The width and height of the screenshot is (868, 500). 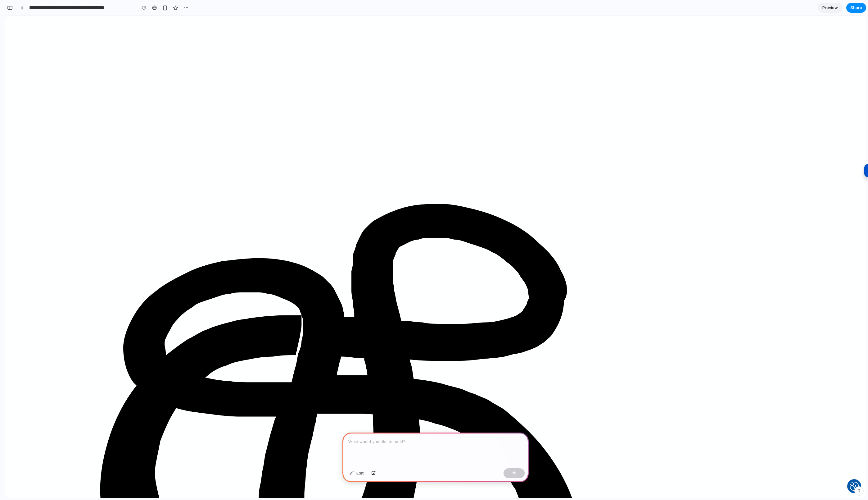 What do you see at coordinates (830, 8) in the screenshot?
I see `a: Preview` at bounding box center [830, 8].